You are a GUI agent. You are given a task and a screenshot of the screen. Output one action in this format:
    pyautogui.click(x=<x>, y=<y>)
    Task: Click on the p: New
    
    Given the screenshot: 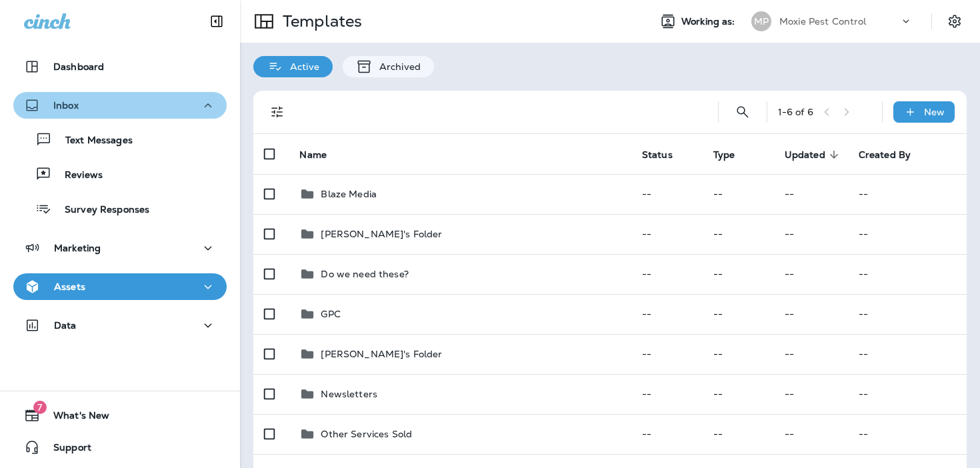 What is the action you would take?
    pyautogui.click(x=935, y=112)
    